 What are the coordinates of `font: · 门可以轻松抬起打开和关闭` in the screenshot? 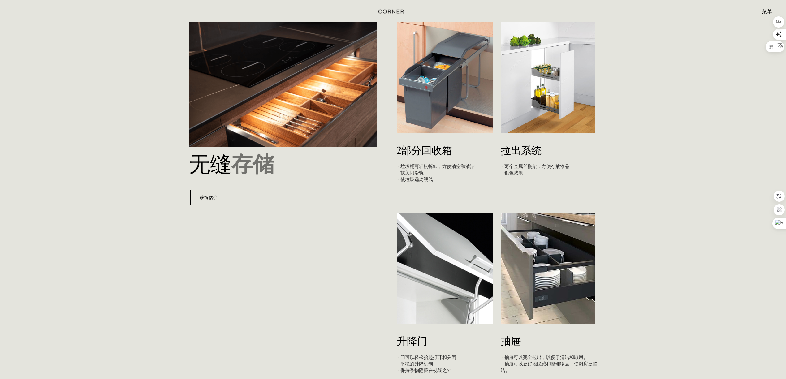 It's located at (426, 357).